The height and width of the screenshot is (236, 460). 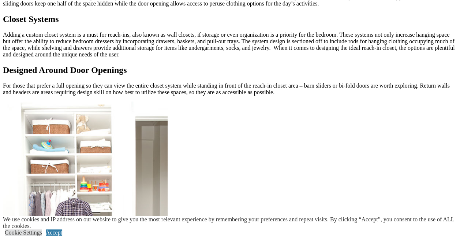 I want to click on p: For those that prefer a full opening so they can view the entire closet system while standing in ..., so click(x=230, y=89).